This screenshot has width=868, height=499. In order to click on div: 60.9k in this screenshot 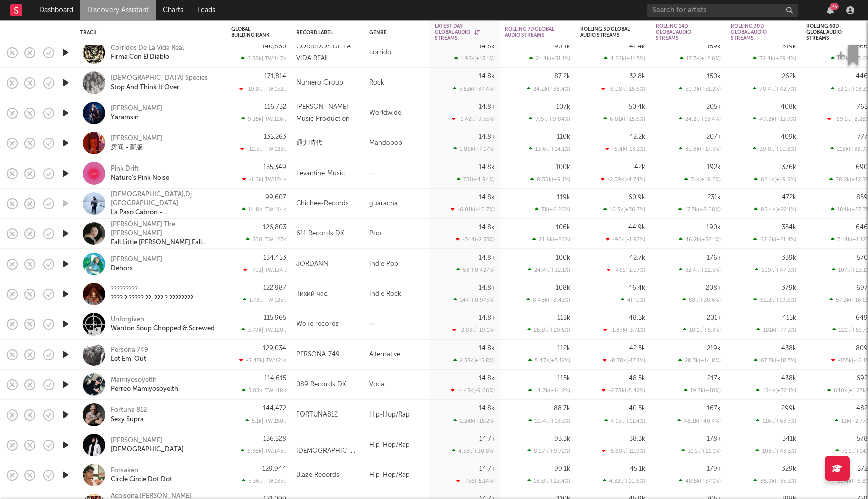, I will do `click(637, 197)`.